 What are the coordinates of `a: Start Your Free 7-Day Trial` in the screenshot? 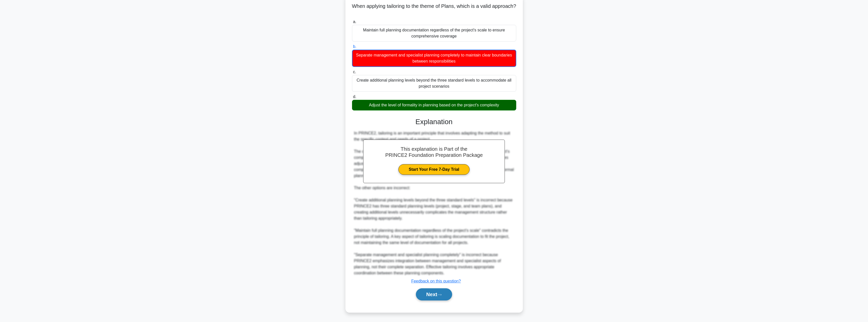 It's located at (434, 170).